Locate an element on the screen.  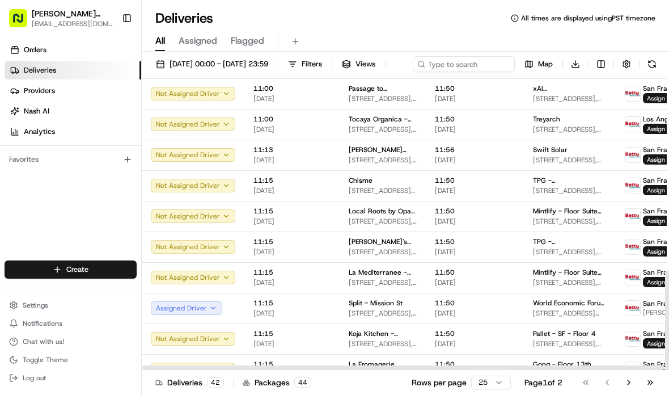
button: See all is located at coordinates (191, 152).